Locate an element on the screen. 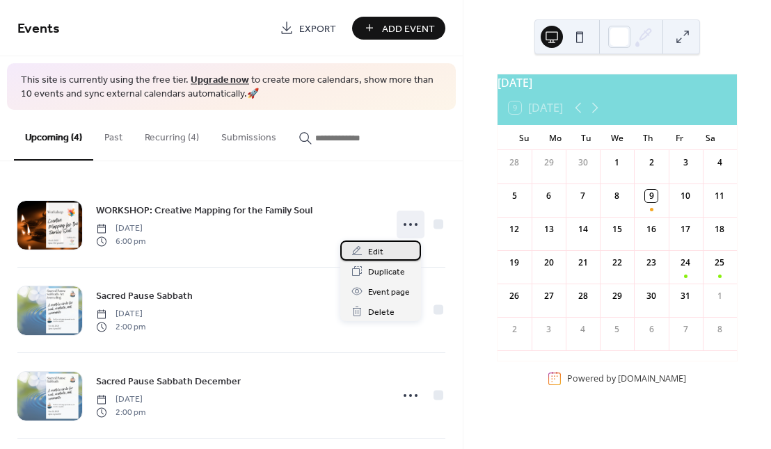 The image size is (771, 449). div: 12 is located at coordinates (514, 230).